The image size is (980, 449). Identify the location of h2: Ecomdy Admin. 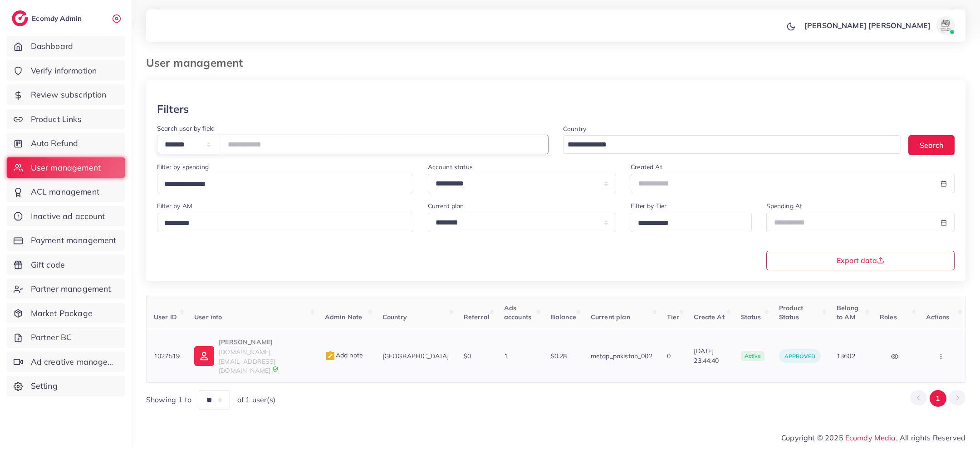
(57, 18).